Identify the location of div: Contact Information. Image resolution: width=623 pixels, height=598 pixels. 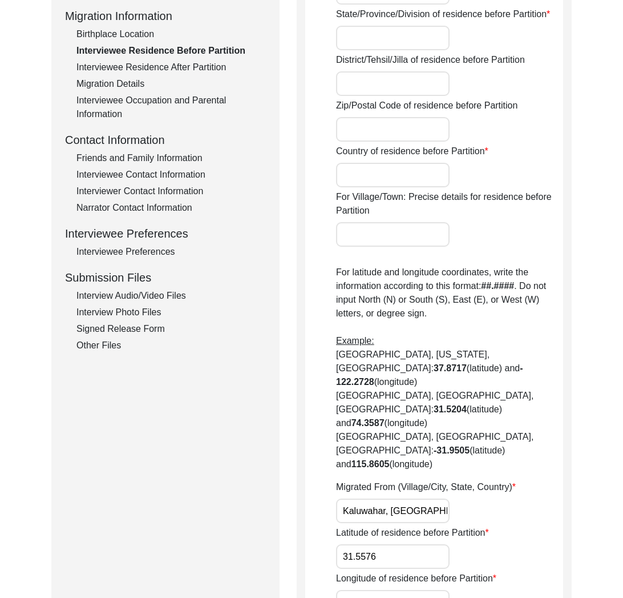
(166, 140).